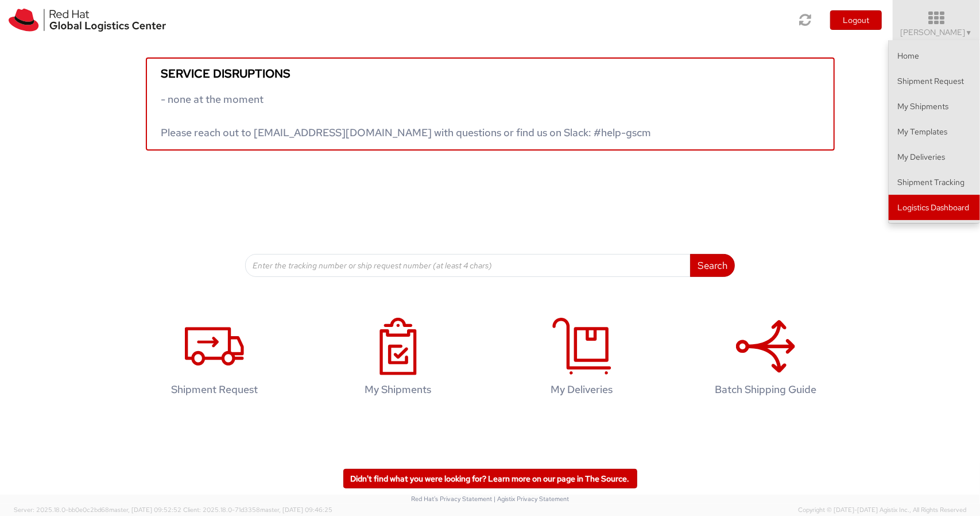 Image resolution: width=980 pixels, height=516 pixels. I want to click on a: | Agistix Privacy Statement, so click(531, 498).